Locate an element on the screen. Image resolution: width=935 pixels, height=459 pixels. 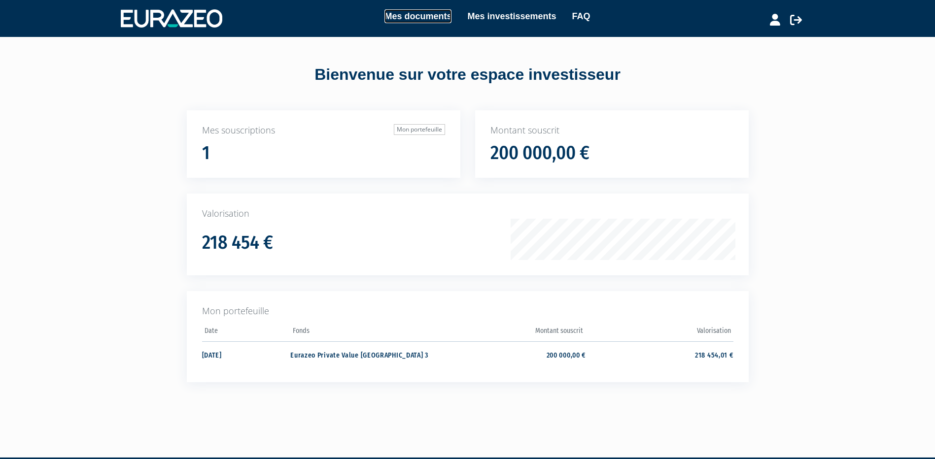
td: 200 000,00 € is located at coordinates (512, 354).